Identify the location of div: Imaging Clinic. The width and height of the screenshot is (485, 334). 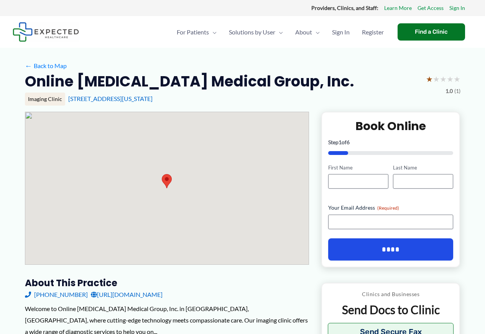
(45, 99).